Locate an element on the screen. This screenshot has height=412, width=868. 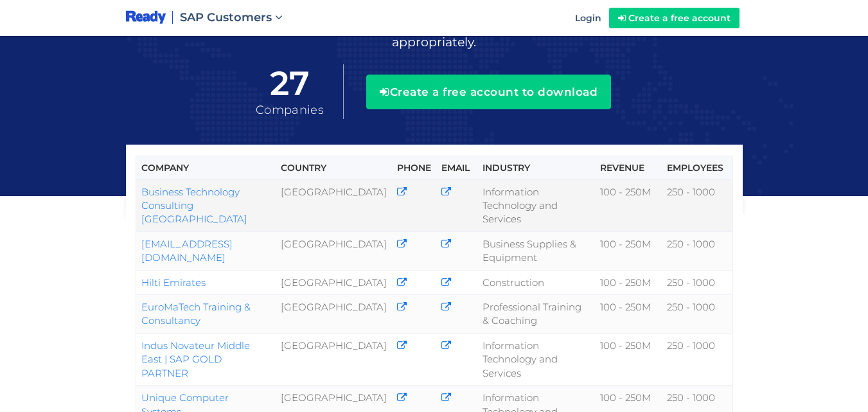
a: Hilti Emirates is located at coordinates (173, 282).